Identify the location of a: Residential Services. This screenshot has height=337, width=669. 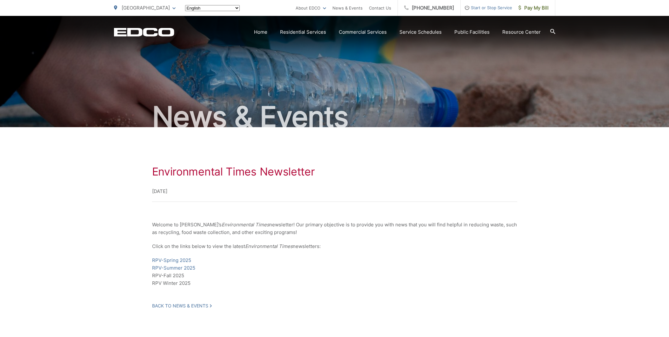
(303, 32).